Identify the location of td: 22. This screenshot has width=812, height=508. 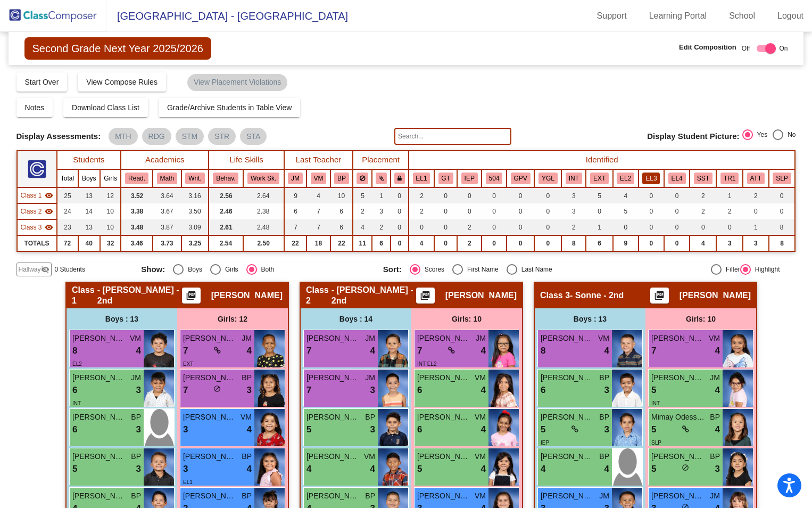
(295, 244).